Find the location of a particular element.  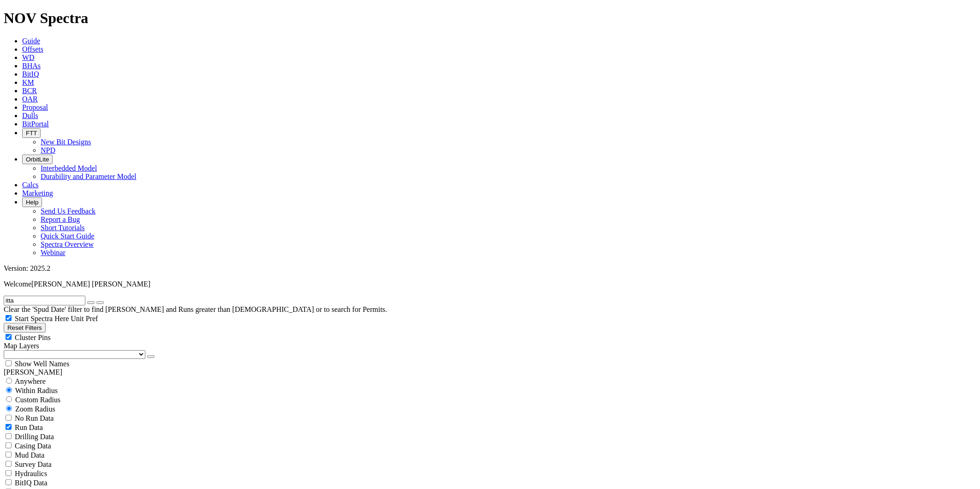

span: Unit Pref is located at coordinates (84, 319).